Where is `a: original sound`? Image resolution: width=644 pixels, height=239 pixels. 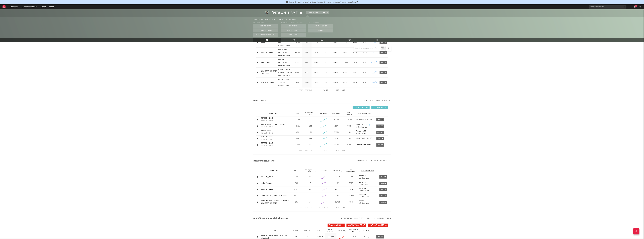
a: original sound is located at coordinates (274, 131).